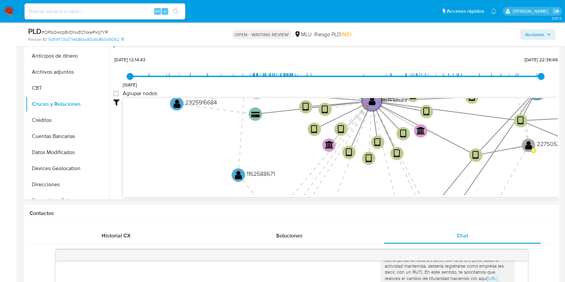 This screenshot has width=565, height=282. I want to click on span: MID, so click(347, 34).